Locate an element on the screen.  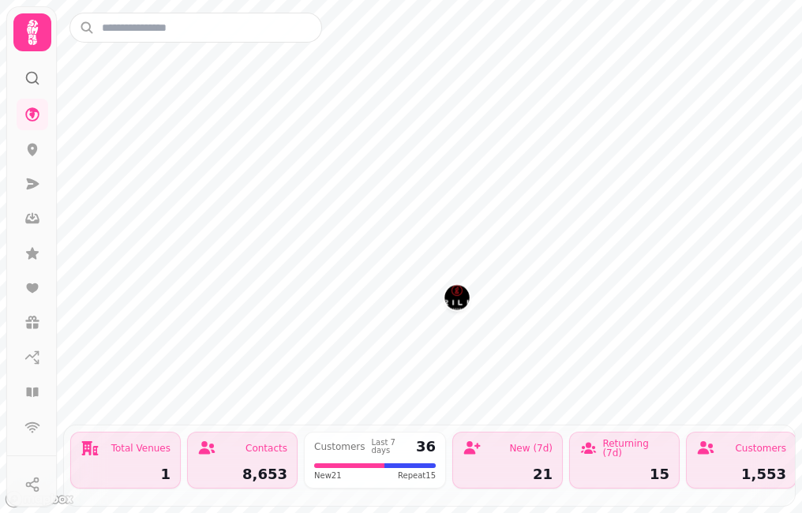
div: 36 is located at coordinates (426, 447).